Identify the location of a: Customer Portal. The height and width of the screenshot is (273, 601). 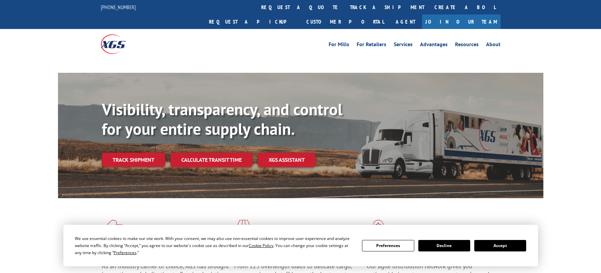
(345, 22).